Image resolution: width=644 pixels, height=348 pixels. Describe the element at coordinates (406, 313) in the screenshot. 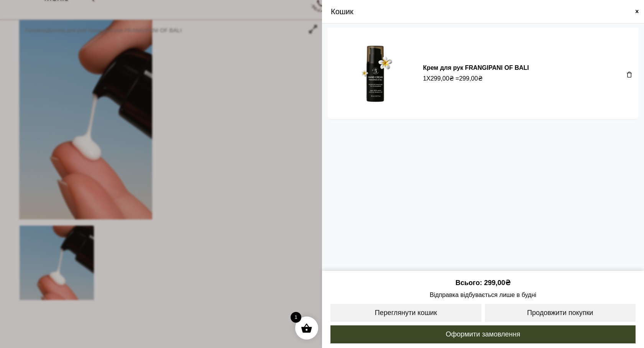

I see `a: Переглянути кошик` at that location.